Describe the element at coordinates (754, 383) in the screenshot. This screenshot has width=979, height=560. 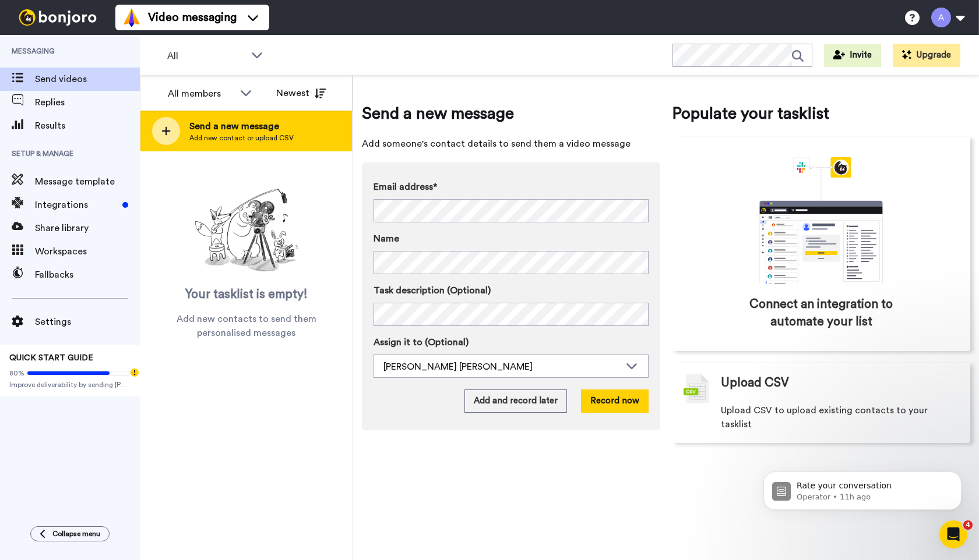
I see `span: Upload CSV` at that location.